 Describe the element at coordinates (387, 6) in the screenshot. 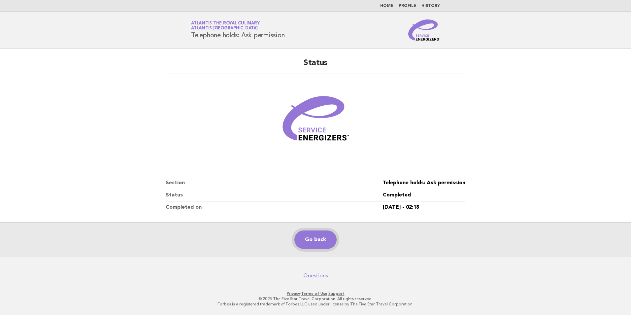

I see `a: Home` at that location.